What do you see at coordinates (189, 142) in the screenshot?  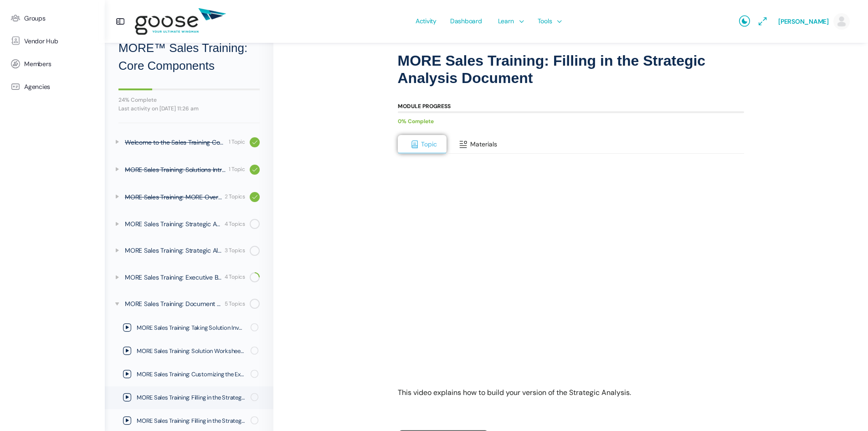 I see `a: Welcome to the Sales Training Course 1 Topic` at bounding box center [189, 142].